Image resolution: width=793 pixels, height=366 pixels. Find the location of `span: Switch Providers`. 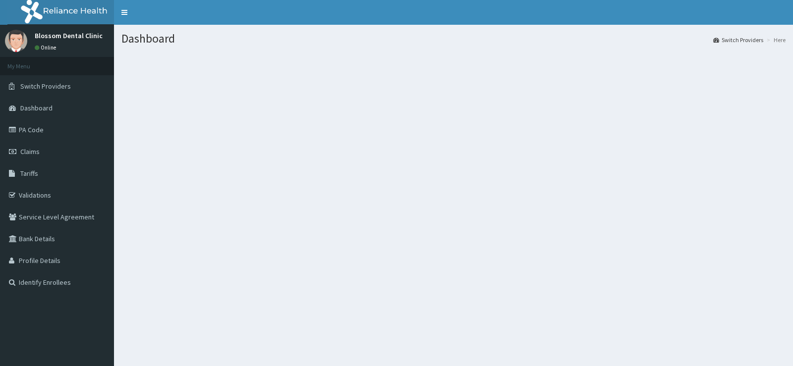

span: Switch Providers is located at coordinates (46, 86).